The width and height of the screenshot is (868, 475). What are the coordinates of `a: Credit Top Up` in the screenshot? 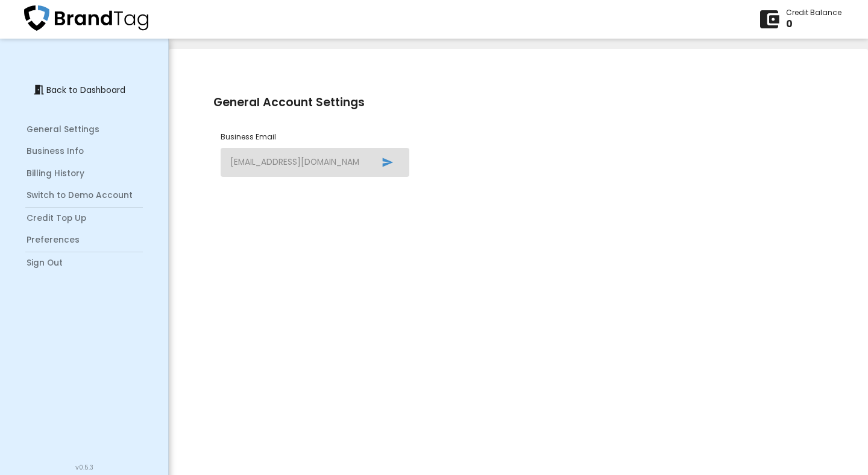 It's located at (84, 219).